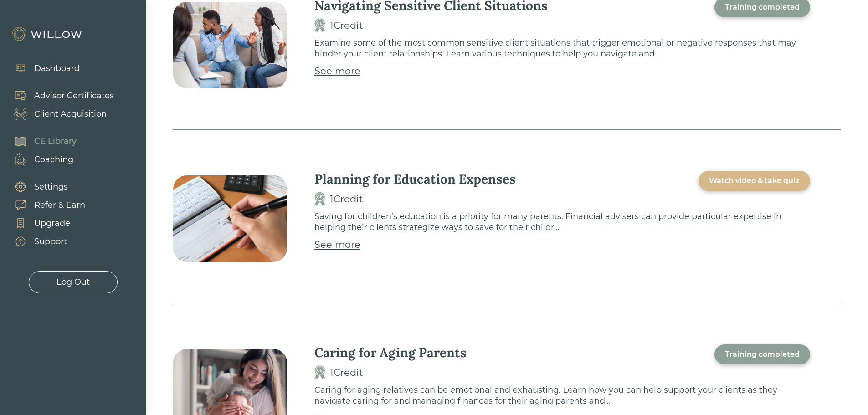 This screenshot has width=868, height=415. Describe the element at coordinates (51, 241) in the screenshot. I see `div: Support` at that location.